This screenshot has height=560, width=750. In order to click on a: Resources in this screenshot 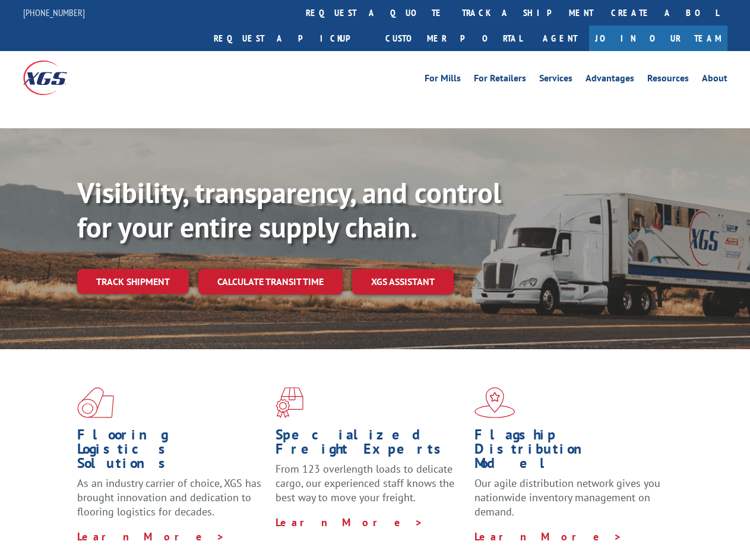, I will do `click(668, 80)`.